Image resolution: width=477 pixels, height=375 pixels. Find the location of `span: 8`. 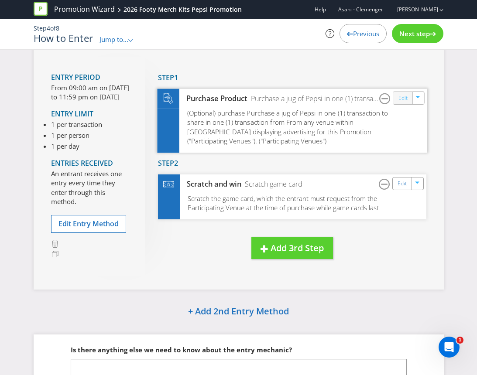

span: 8 is located at coordinates (58, 28).